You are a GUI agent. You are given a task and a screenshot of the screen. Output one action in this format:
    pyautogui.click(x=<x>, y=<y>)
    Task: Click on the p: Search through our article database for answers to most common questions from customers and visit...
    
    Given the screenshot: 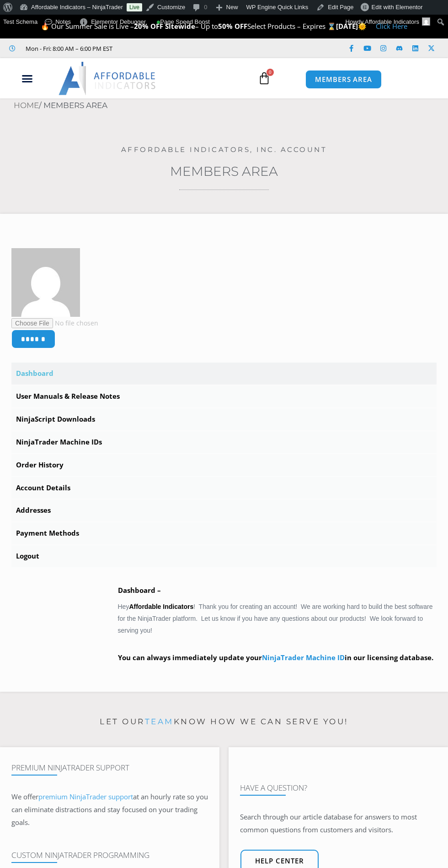 What is the action you would take?
    pyautogui.click(x=338, y=824)
    